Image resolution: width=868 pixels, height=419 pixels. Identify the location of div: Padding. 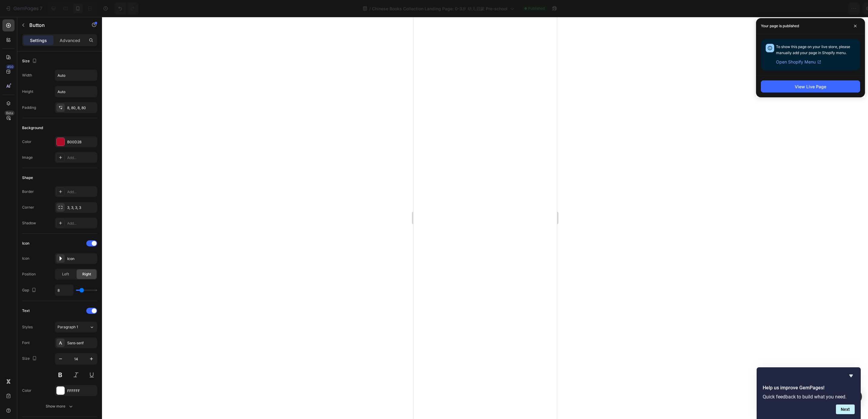
(29, 108).